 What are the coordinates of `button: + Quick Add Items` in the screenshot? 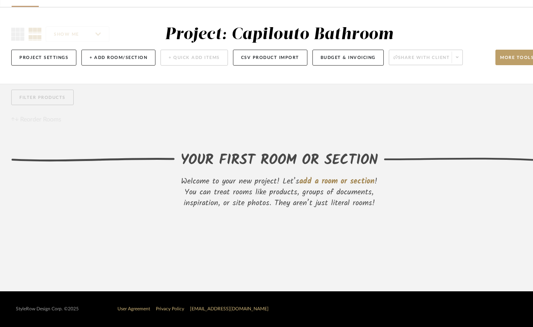 It's located at (194, 57).